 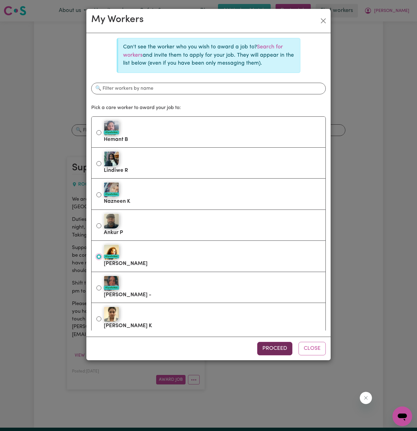 What do you see at coordinates (111, 128) in the screenshot?
I see `img: Hemant B` at bounding box center [111, 128].